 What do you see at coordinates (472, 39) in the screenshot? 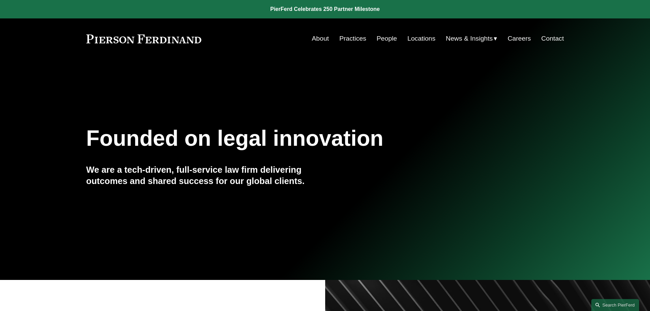
I see `a: folder dropdown` at bounding box center [472, 39].